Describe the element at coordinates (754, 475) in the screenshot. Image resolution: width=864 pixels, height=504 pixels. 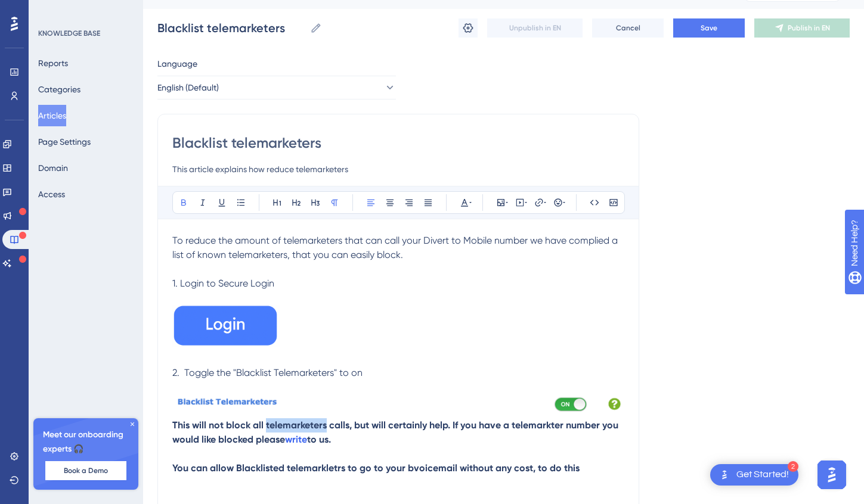
I see `div: Open Get Started! checklist, remaining modules: 2` at that location.